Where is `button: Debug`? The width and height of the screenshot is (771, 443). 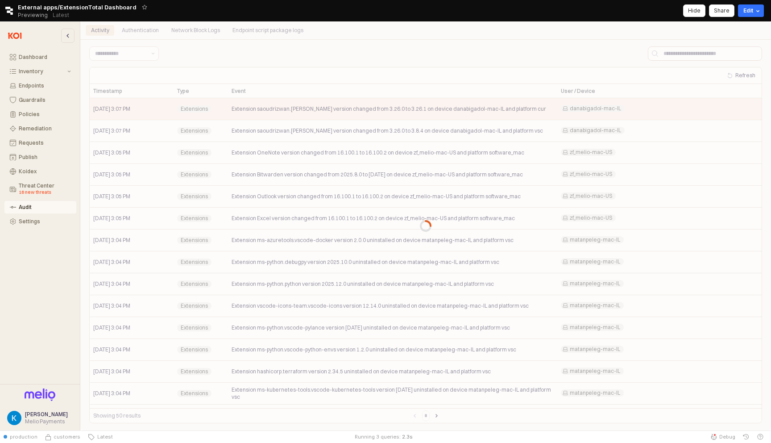
button: Debug is located at coordinates (723, 436).